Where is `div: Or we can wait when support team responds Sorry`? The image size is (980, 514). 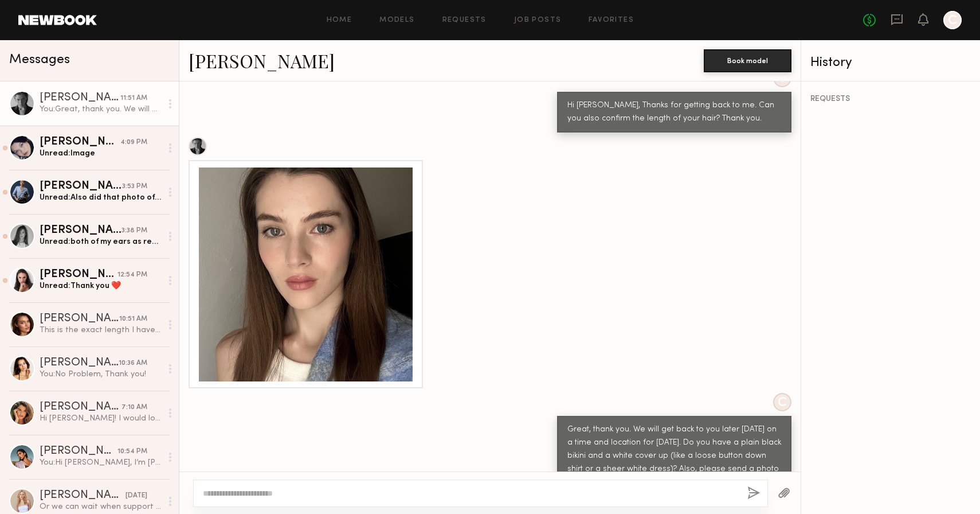 div: Or we can wait when support team responds Sorry is located at coordinates (100, 506).